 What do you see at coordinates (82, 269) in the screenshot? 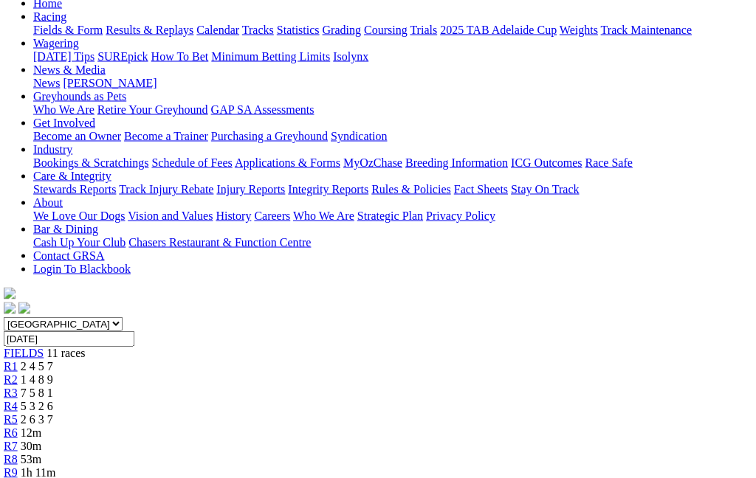
I see `a: Login To Blackbook` at bounding box center [82, 269].